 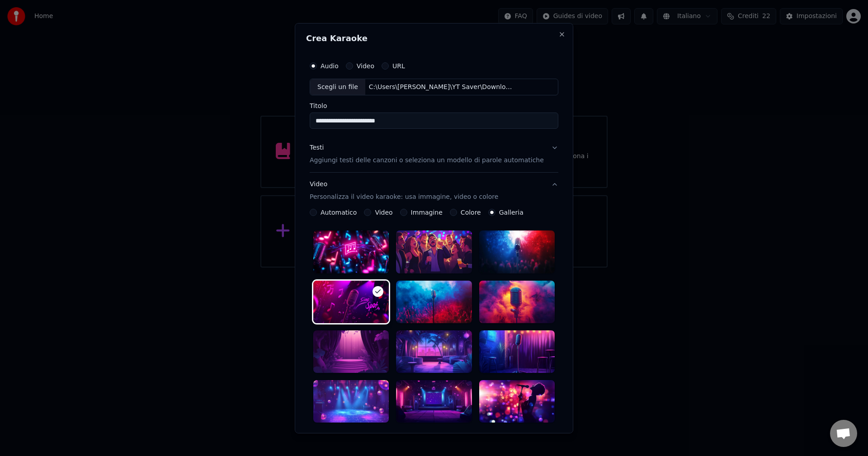 I want to click on label: Colore, so click(x=471, y=213).